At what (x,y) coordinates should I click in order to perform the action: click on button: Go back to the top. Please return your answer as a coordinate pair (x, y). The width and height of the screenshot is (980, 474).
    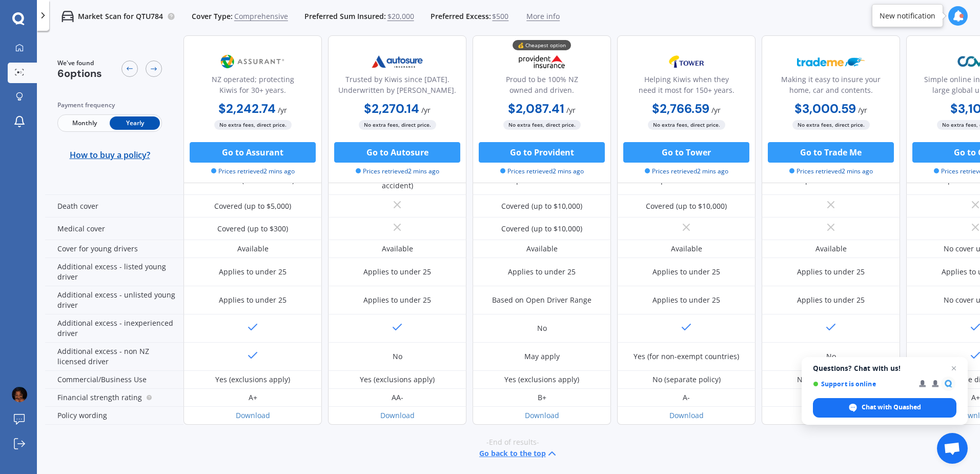
    Looking at the image, I should click on (519, 453).